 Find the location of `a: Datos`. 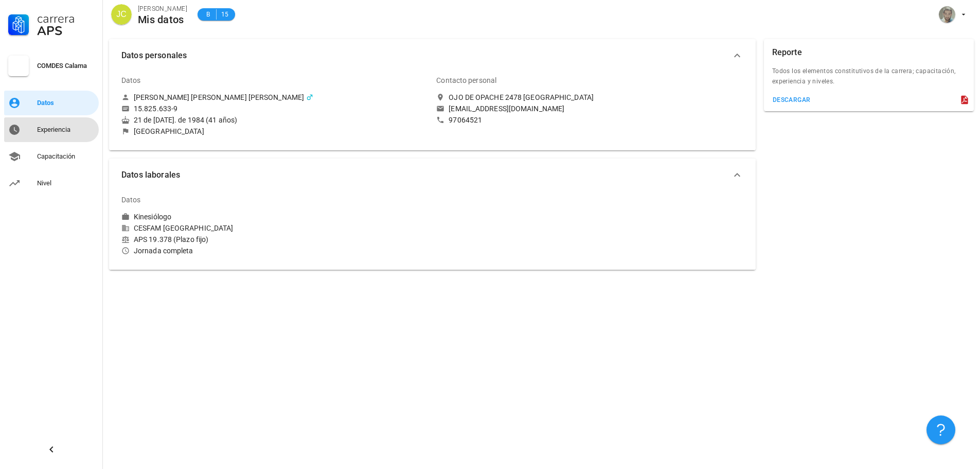

a: Datos is located at coordinates (52, 103).